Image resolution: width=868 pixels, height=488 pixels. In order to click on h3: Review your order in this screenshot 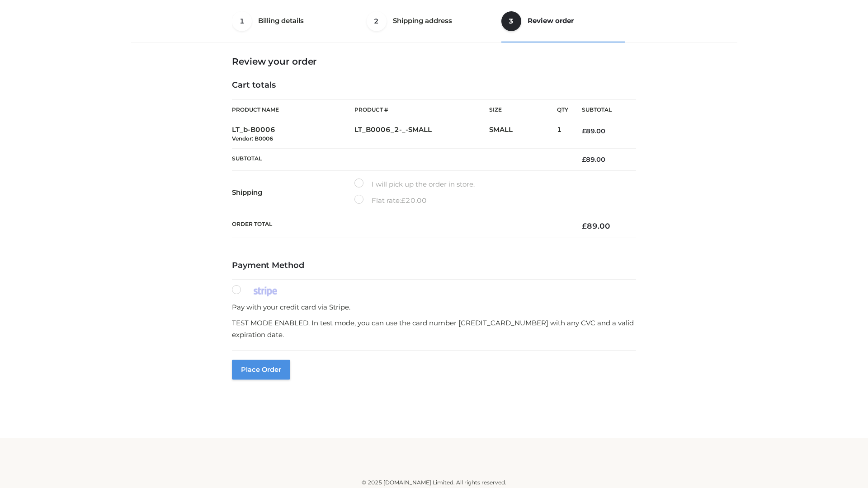, I will do `click(434, 61)`.